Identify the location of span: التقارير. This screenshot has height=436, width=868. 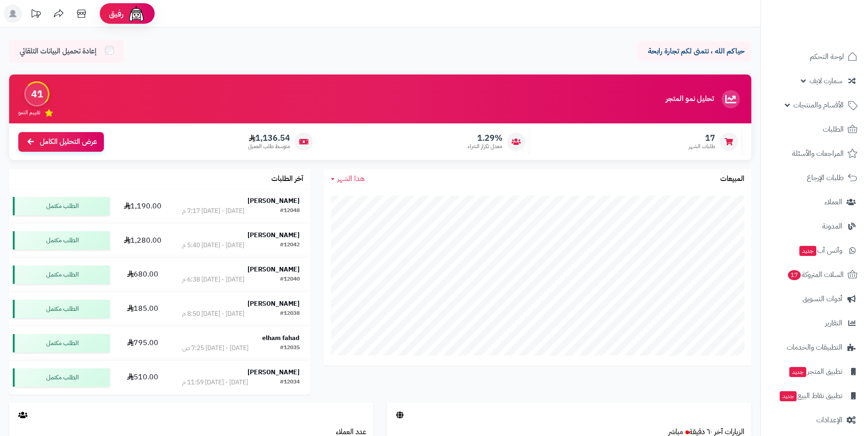
(833, 323).